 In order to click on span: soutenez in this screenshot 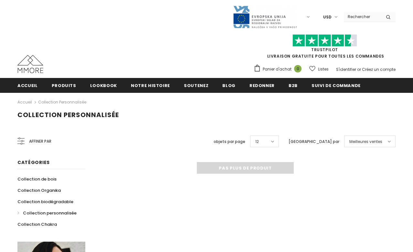, I will do `click(196, 85)`.